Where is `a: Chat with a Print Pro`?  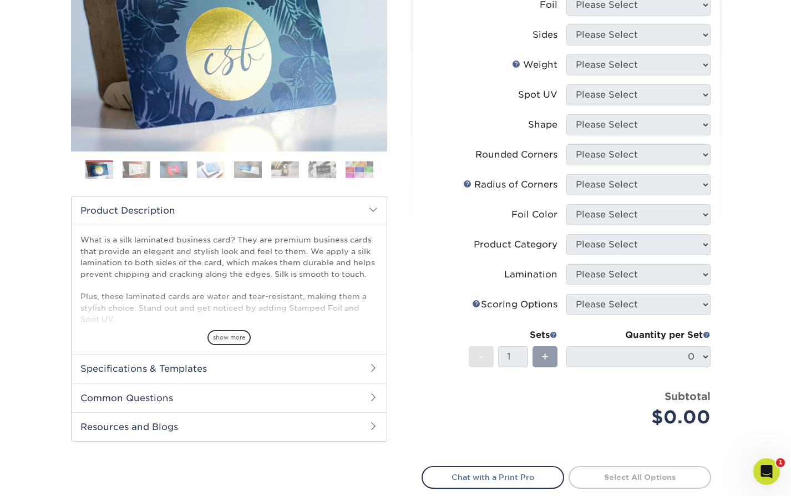 a: Chat with a Print Pro is located at coordinates (493, 477).